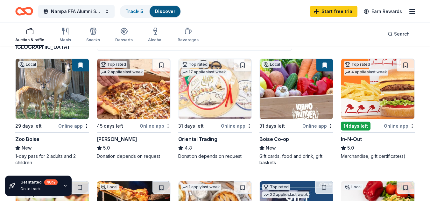  What do you see at coordinates (155, 35) in the screenshot?
I see `button: Alcohol` at bounding box center [155, 35].